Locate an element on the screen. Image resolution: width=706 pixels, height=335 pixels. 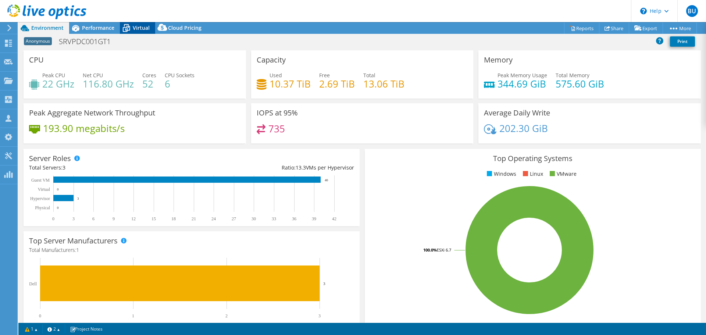
h4: 344.69 GiB is located at coordinates (522, 84).